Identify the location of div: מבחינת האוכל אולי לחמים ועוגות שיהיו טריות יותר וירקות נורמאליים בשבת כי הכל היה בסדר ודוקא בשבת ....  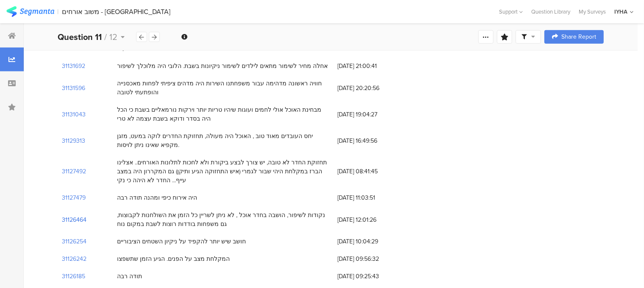
(223, 114).